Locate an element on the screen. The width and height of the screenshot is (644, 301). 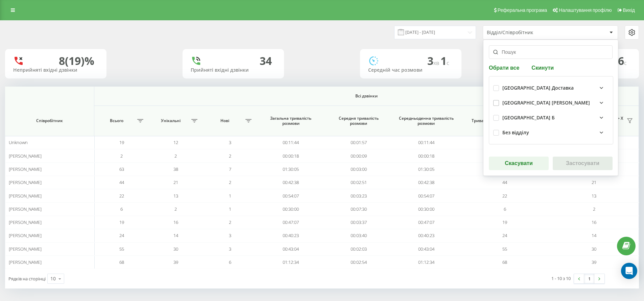
div: Неприйняті вхідні дзвінки is located at coordinates (56, 70).